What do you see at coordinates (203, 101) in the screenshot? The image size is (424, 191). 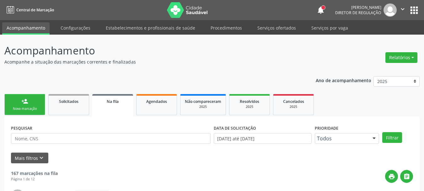 I see `span: Não compareceram` at bounding box center [203, 101].